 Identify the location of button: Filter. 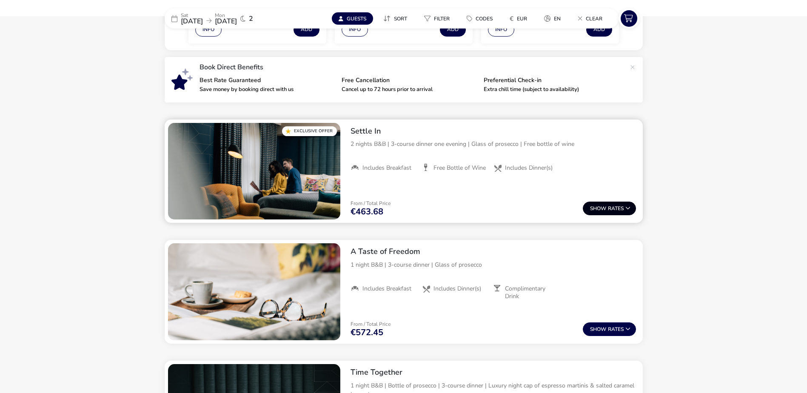
(437, 18).